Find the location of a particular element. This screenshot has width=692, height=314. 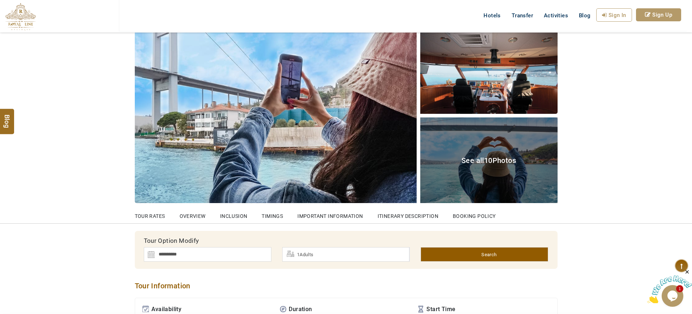

a: Itinerary Description is located at coordinates (408, 213).